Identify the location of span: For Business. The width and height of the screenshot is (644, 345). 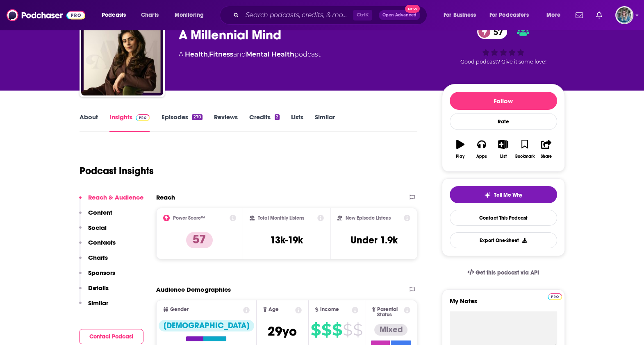
(460, 15).